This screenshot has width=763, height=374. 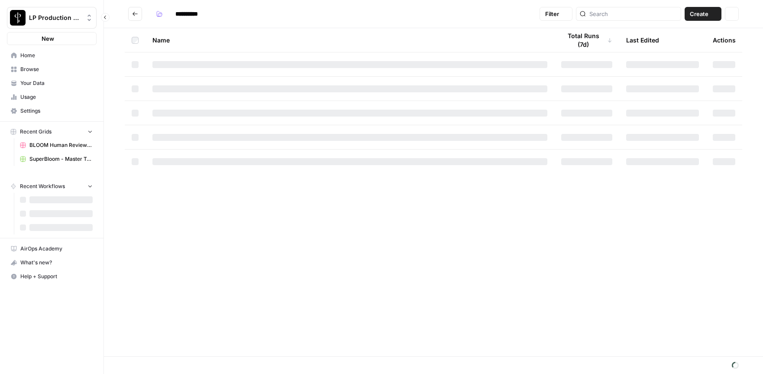 I want to click on button: Filter, so click(x=556, y=14).